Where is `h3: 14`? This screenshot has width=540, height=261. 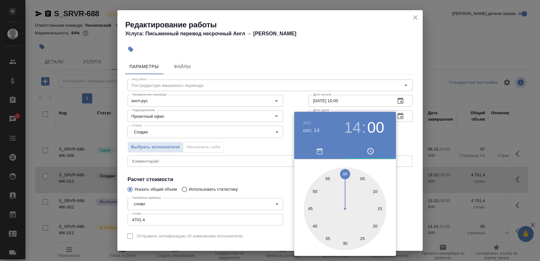
h3: 14 is located at coordinates (353, 128).